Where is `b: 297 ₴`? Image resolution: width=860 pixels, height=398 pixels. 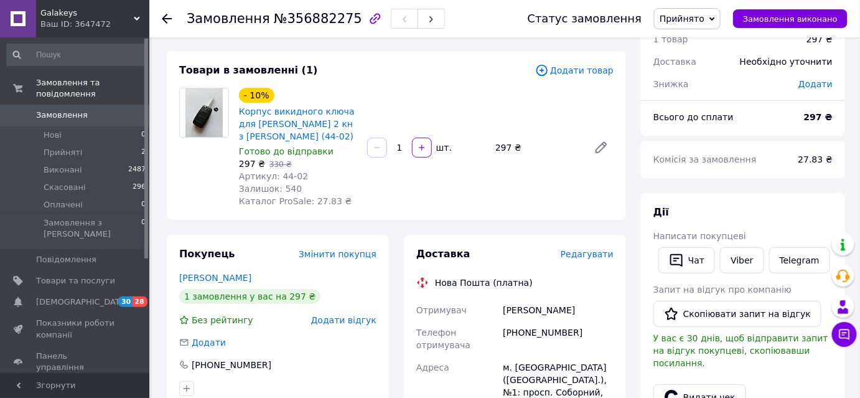 b: 297 ₴ is located at coordinates (818, 117).